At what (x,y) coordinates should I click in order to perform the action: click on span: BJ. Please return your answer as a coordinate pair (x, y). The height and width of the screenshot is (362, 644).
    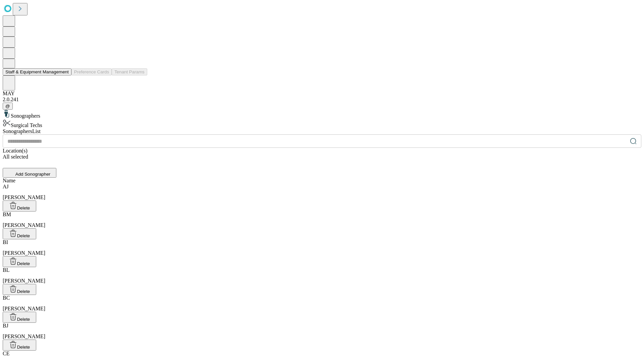
    Looking at the image, I should click on (5, 326).